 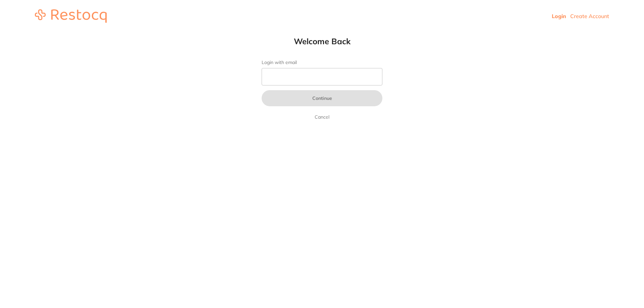 I want to click on a: Cancel, so click(x=322, y=117).